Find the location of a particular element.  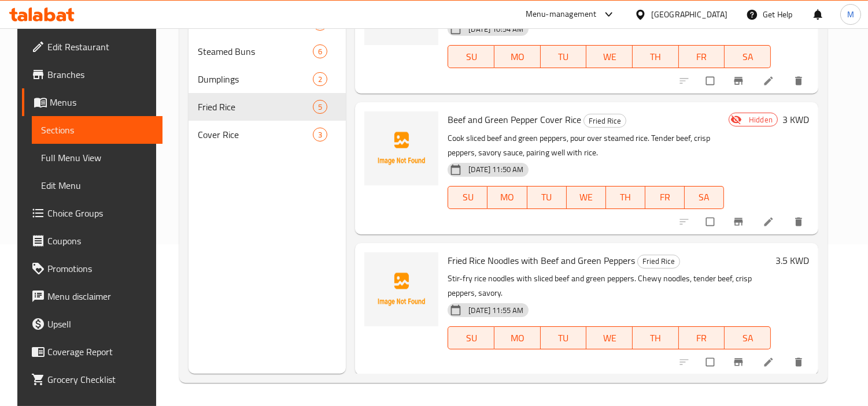

a: Coupons is located at coordinates (92, 241).